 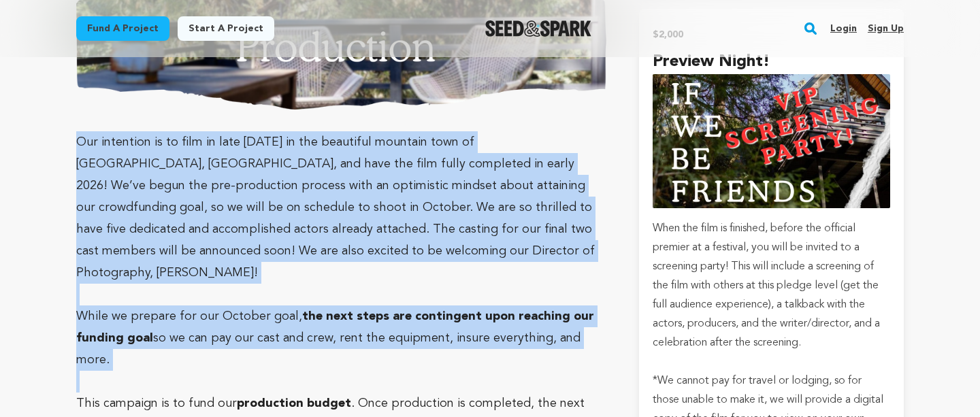 What do you see at coordinates (157, 403) in the screenshot?
I see `span: This campaign is to fund our` at bounding box center [157, 403].